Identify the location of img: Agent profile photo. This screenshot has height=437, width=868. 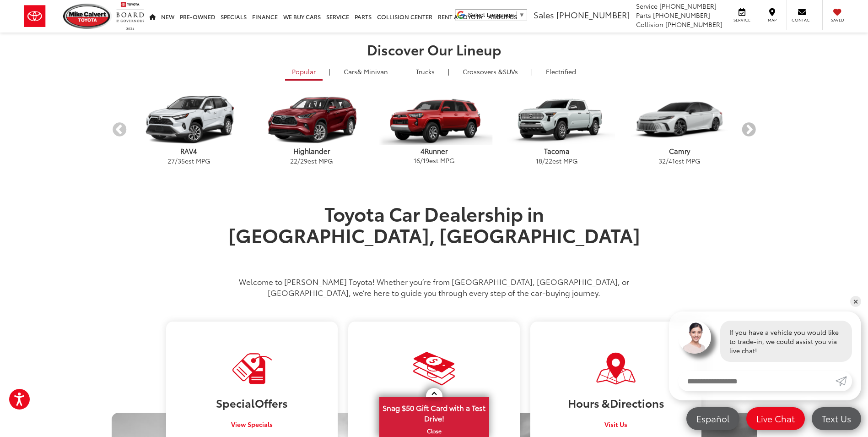
(695, 337).